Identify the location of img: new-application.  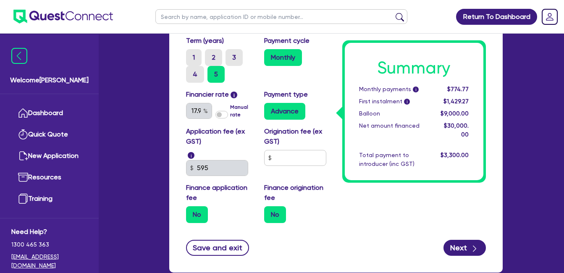
(23, 156).